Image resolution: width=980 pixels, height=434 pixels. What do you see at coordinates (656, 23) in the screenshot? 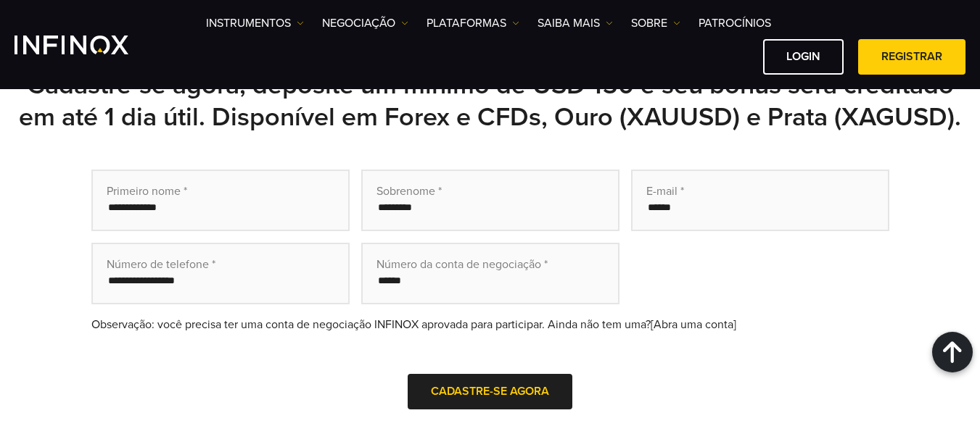
I see `a: SOBRE` at bounding box center [656, 23].